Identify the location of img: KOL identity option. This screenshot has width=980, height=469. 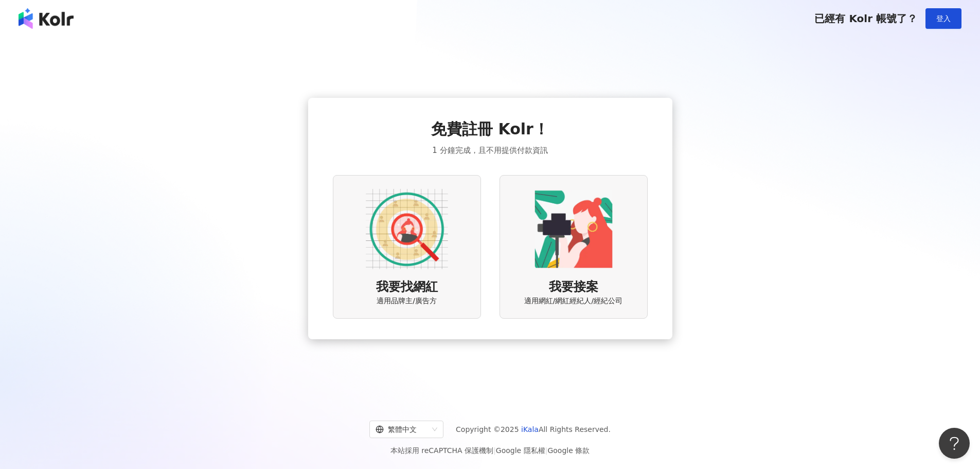
(573, 229).